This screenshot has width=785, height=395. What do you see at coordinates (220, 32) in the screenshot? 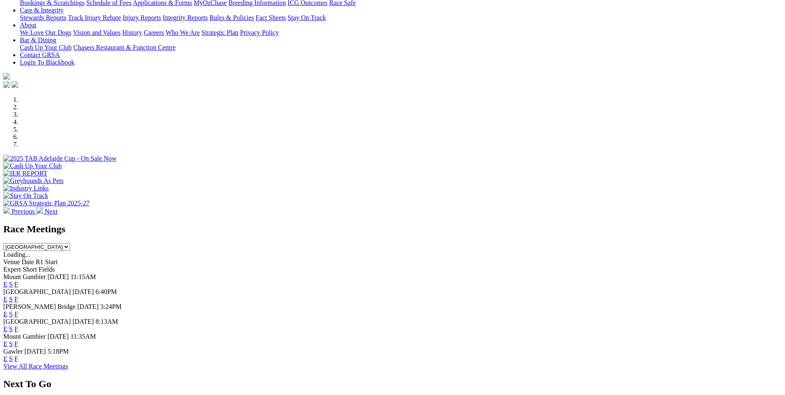
I see `a: Strategic Plan` at bounding box center [220, 32].